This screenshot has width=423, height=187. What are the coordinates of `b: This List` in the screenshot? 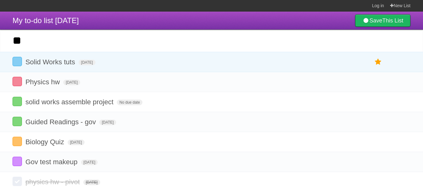 It's located at (392, 21).